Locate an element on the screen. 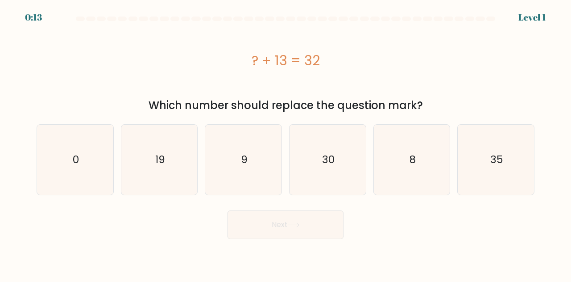  div: ? + 13 = 32 is located at coordinates (286, 60).